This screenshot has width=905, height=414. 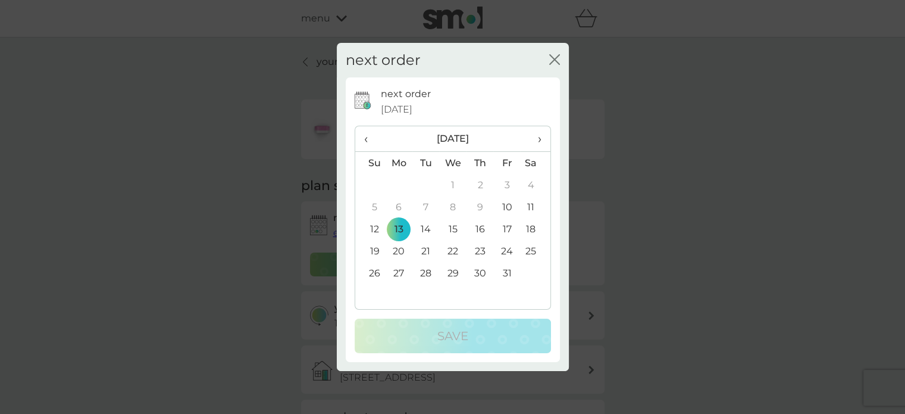 What do you see at coordinates (399, 273) in the screenshot?
I see `td: 27` at bounding box center [399, 273].